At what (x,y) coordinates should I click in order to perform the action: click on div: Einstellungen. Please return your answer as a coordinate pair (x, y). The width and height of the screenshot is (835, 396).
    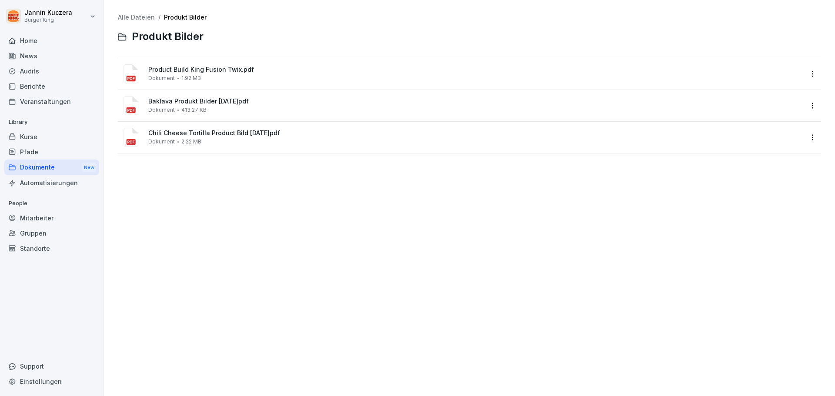
    Looking at the image, I should click on (52, 382).